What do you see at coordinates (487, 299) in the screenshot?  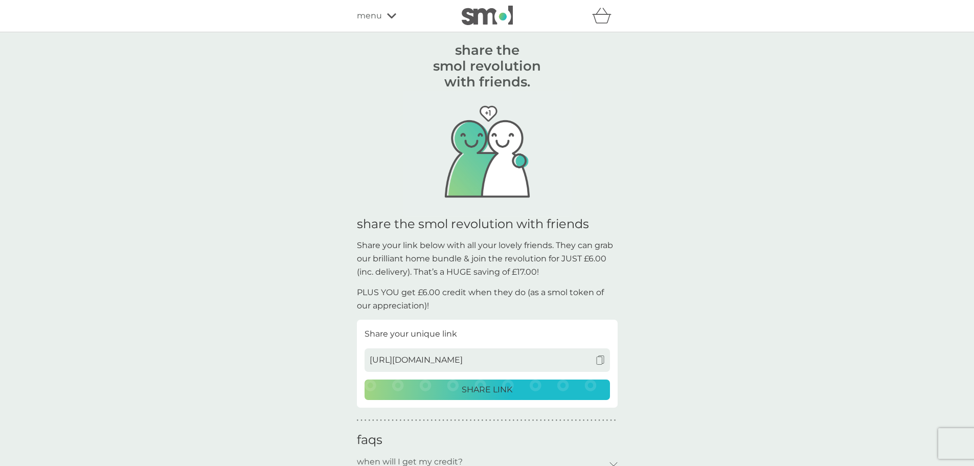 I see `p: PLUS YOU get £6.00 credit when they do (as a smol token of our appreciation)!` at bounding box center [487, 299].